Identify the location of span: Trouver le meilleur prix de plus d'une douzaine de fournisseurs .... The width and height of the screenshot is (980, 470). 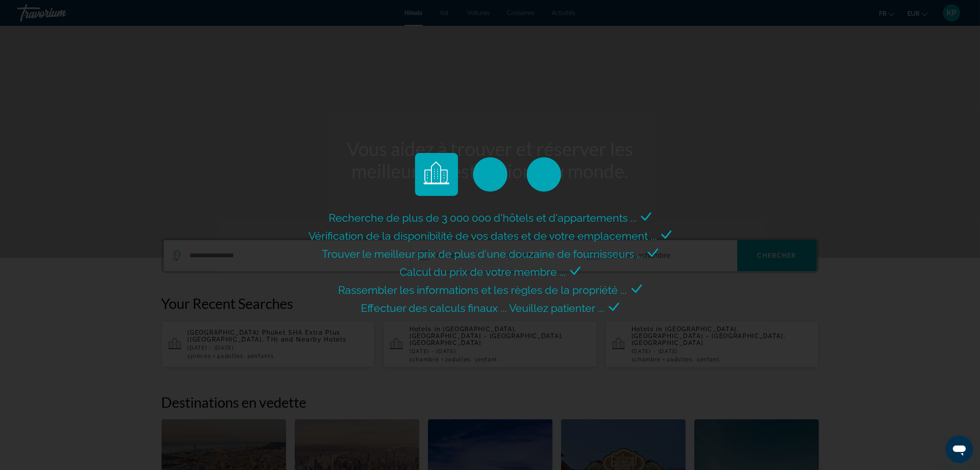
(483, 254).